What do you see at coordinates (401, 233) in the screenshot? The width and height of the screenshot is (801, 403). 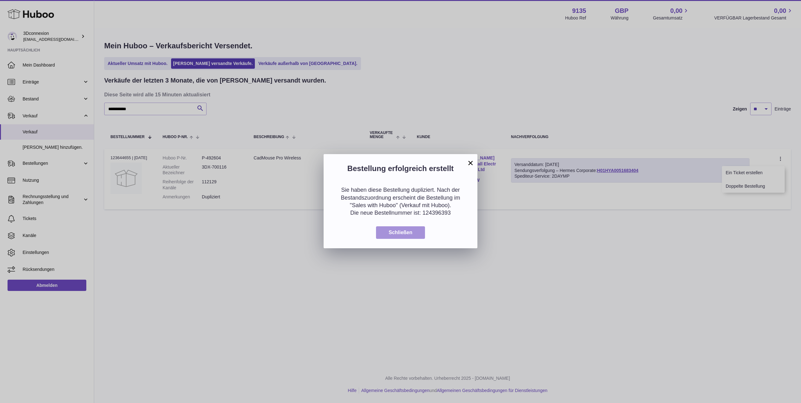 I see `button: Schließen` at bounding box center [401, 233].